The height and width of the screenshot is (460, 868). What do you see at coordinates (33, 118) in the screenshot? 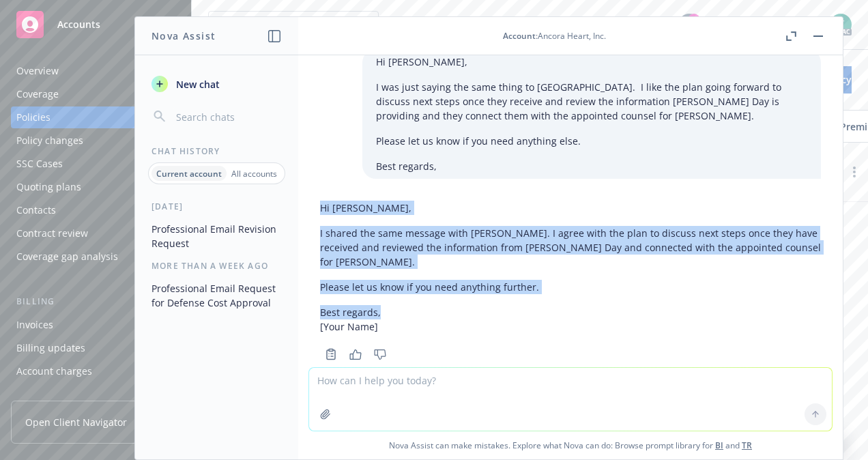
I see `div: Policies` at bounding box center [33, 118].